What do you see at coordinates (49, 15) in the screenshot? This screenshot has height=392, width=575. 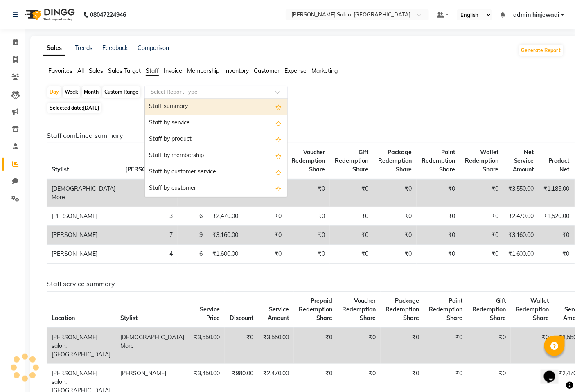 I see `img: logo` at bounding box center [49, 15].